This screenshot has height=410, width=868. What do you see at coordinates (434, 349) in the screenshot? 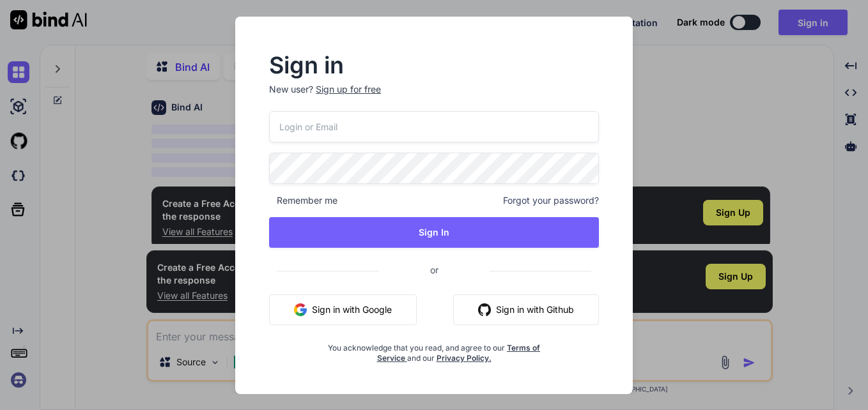
I see `div: You acknowledge that you read, and agree to our and our` at bounding box center [434, 349].